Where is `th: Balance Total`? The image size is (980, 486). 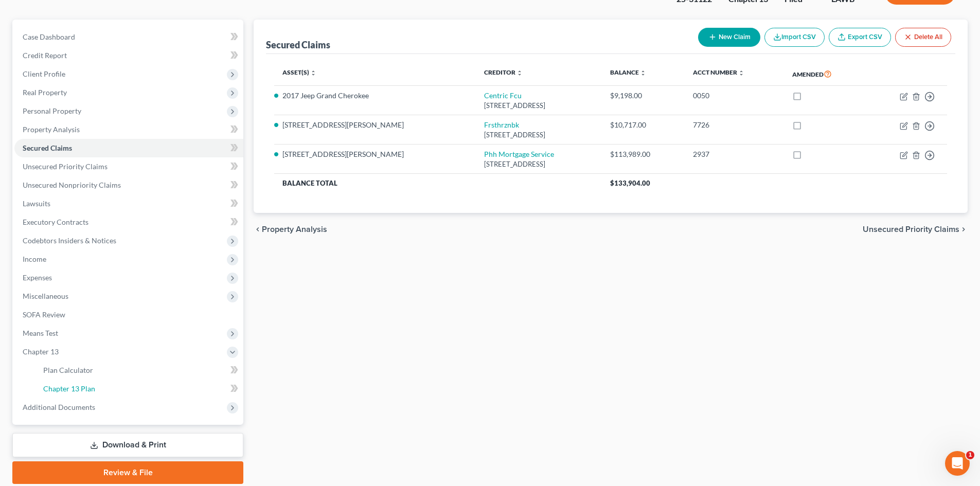 th: Balance Total is located at coordinates (438, 183).